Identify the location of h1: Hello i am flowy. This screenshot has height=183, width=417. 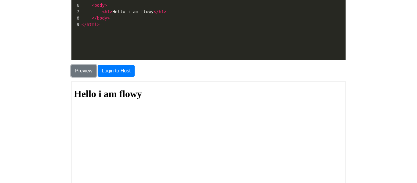
(137, 12).